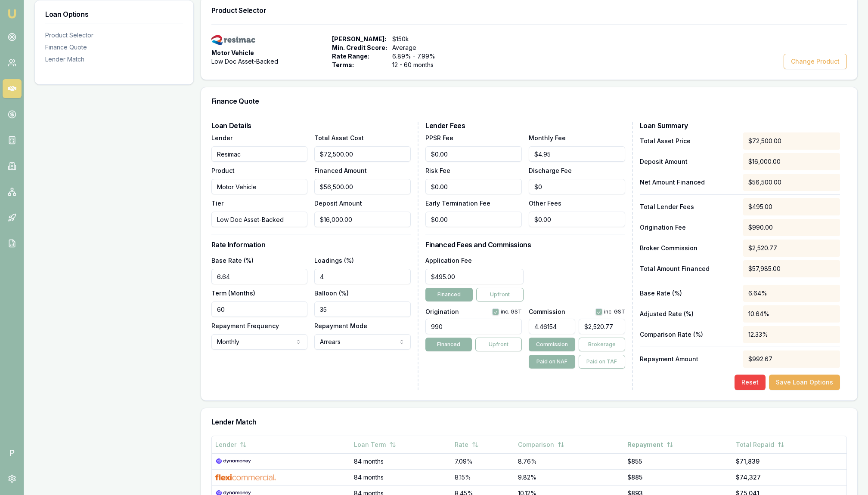 The height and width of the screenshot is (495, 868). I want to click on label: Discharge Fee, so click(550, 171).